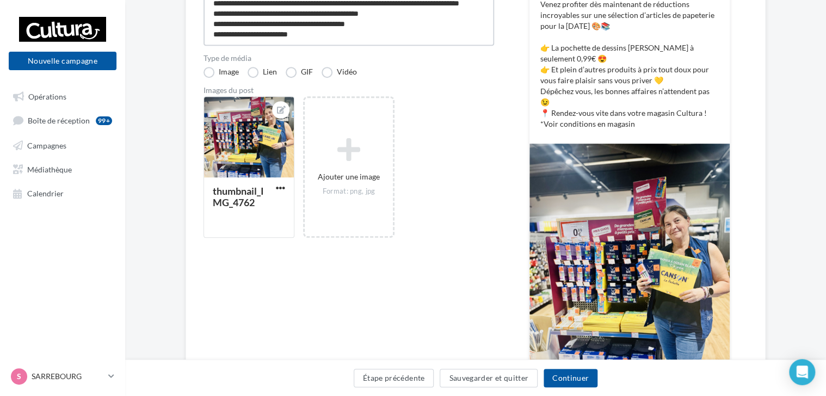 This screenshot has width=826, height=396. I want to click on a: Campagnes, so click(63, 145).